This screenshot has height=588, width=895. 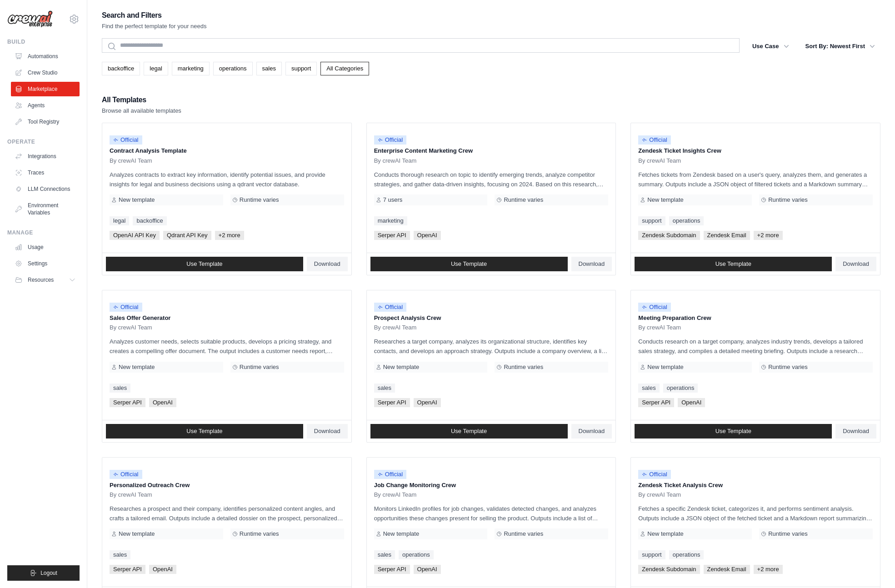 I want to click on p: Monitors LinkedIn profiles for job changes, validates detected changes, and analyzes opportunitie..., so click(x=491, y=513).